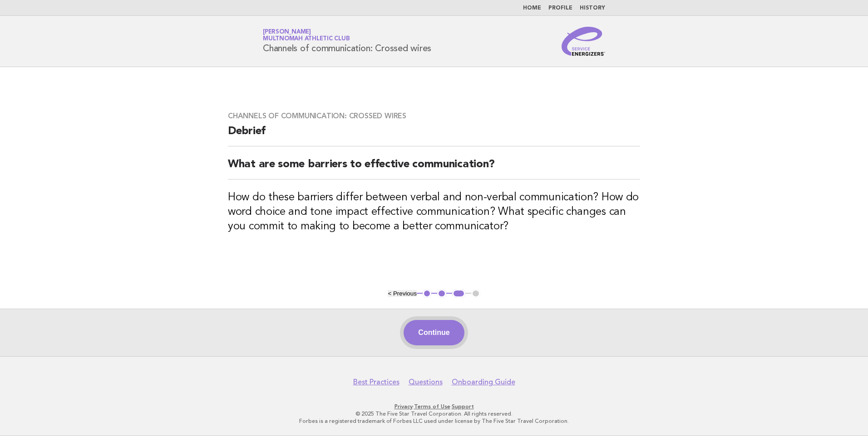 The height and width of the screenshot is (436, 868). Describe the element at coordinates (463, 407) in the screenshot. I see `a: Support` at that location.